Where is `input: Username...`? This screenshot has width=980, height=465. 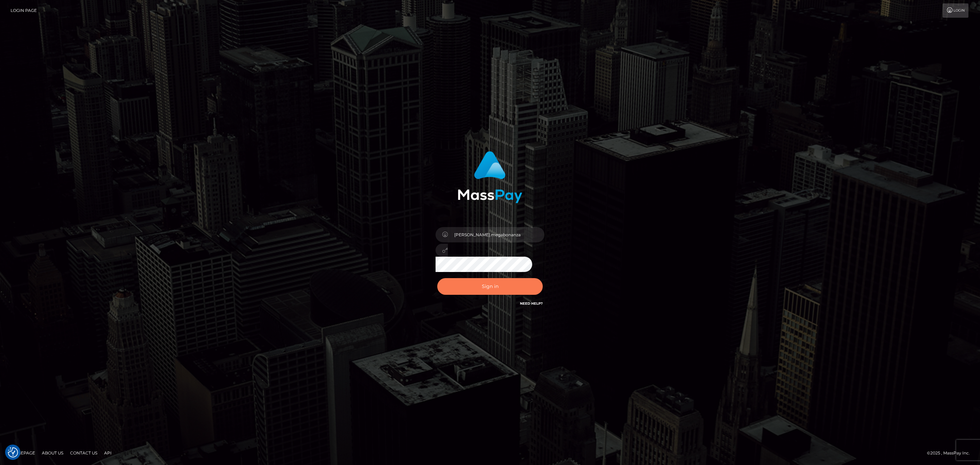 input: Username... is located at coordinates (496, 235).